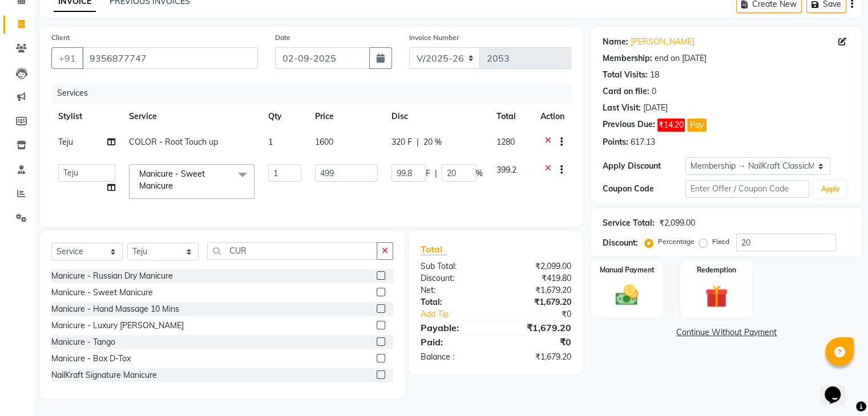 The width and height of the screenshot is (868, 416). Describe the element at coordinates (271, 142) in the screenshot. I see `span: 1` at that location.